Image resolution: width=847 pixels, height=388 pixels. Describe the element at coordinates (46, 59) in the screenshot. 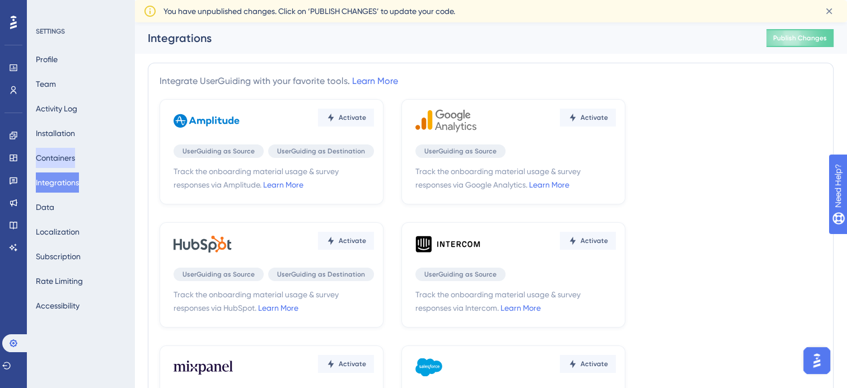

I see `button: Profile` at that location.